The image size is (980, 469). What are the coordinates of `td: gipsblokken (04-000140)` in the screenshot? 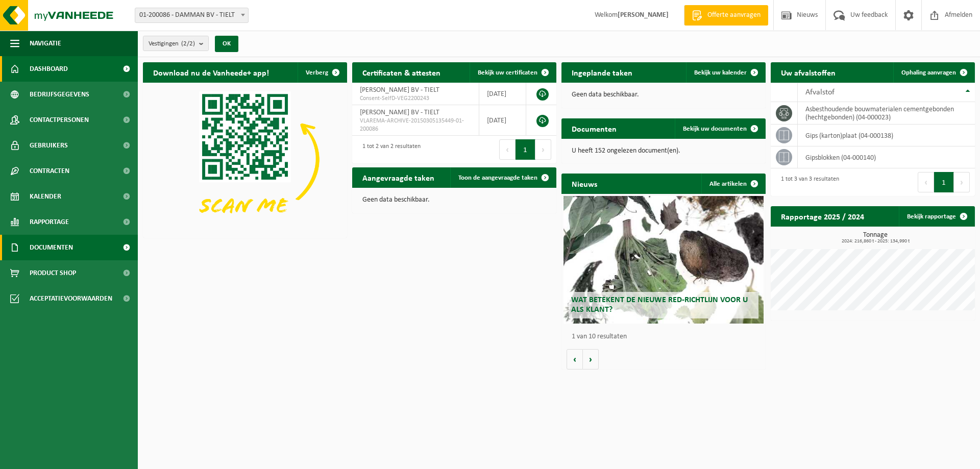 It's located at (886, 157).